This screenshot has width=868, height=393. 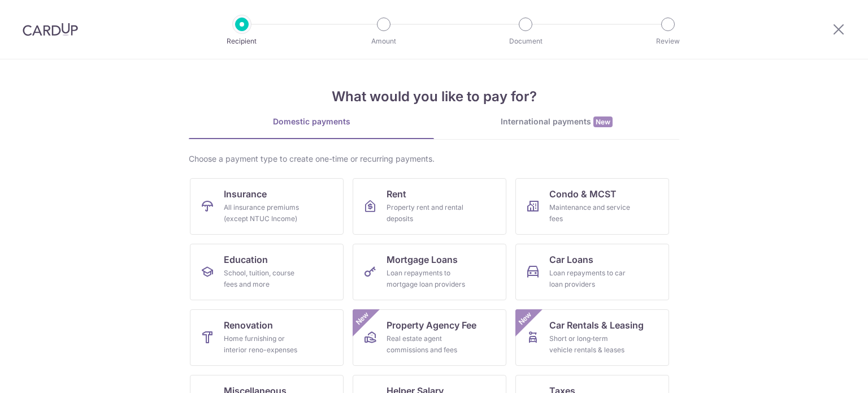 I want to click on span: Renovation, so click(x=248, y=325).